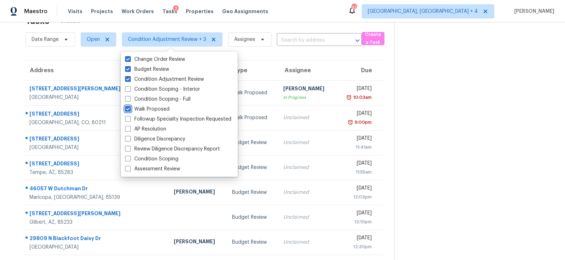 The height and width of the screenshot is (260, 565). I want to click on label: Diligence Discrepancy, so click(155, 139).